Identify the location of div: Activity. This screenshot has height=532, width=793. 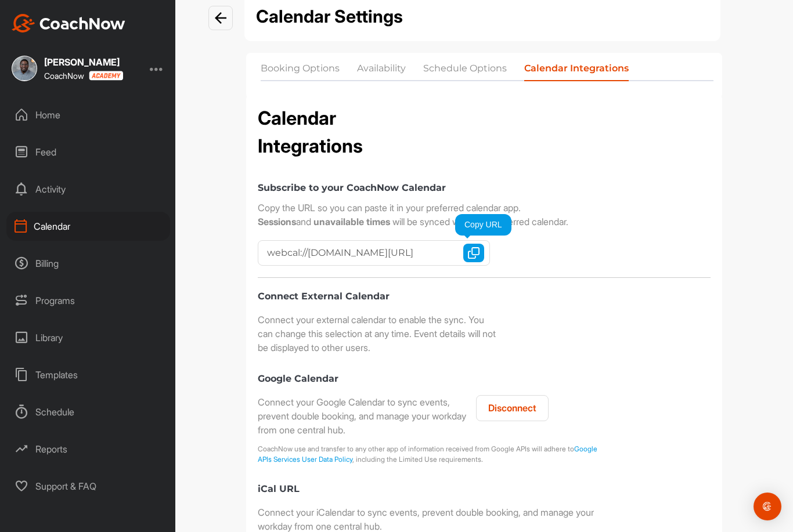
(88, 189).